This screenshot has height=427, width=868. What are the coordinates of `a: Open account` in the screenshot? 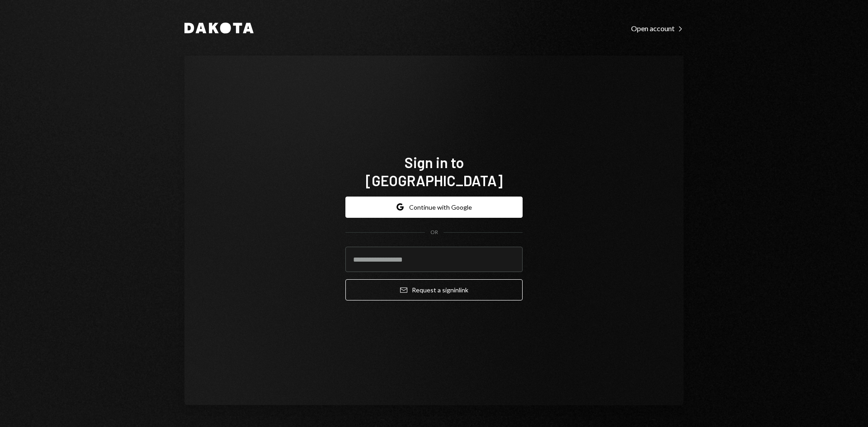 It's located at (657, 28).